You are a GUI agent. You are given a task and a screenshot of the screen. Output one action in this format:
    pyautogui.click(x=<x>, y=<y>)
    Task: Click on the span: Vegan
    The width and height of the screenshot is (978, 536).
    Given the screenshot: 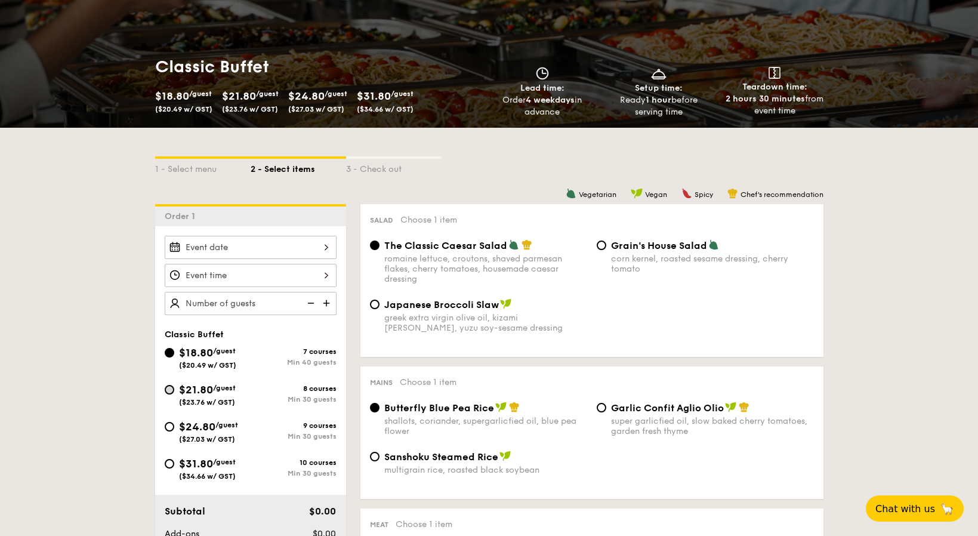 What is the action you would take?
    pyautogui.click(x=656, y=194)
    